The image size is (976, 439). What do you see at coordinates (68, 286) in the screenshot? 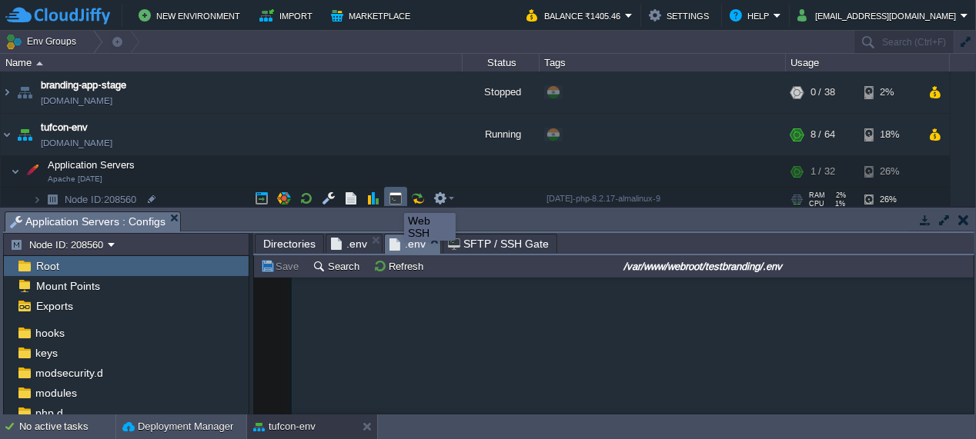
I see `a: Mount Points` at bounding box center [68, 286].